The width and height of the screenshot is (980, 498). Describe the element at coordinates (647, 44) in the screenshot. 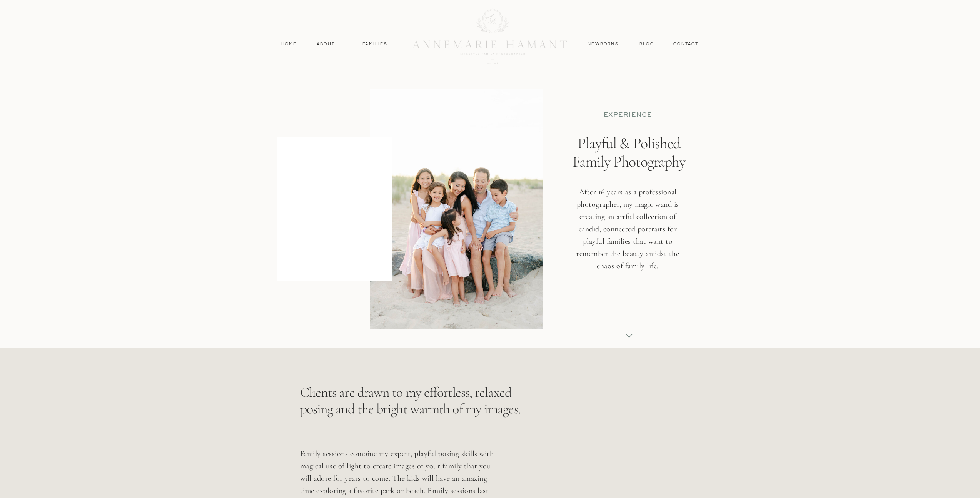

I see `nav: Blog` at that location.